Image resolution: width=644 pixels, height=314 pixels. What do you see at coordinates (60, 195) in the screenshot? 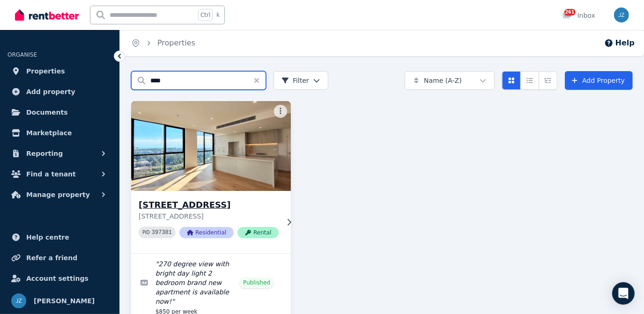
I see `button: Manage property` at bounding box center [60, 195].